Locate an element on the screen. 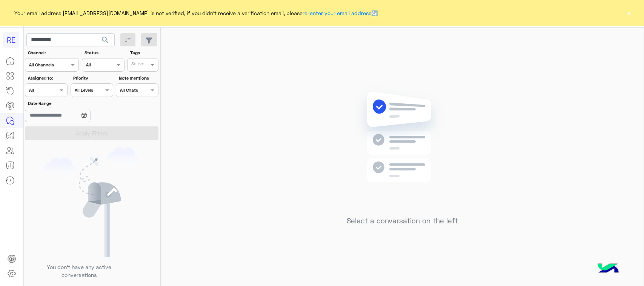 The width and height of the screenshot is (644, 286). span: search is located at coordinates (105, 40).